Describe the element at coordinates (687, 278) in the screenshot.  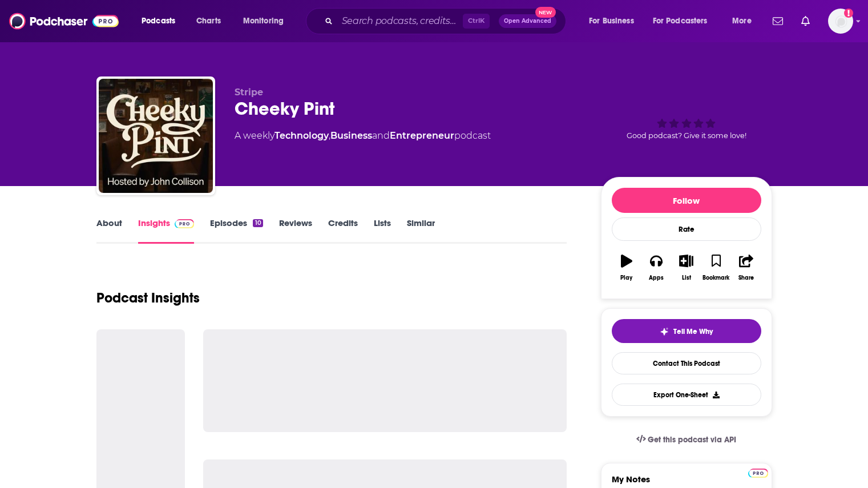
I see `div: List` at that location.